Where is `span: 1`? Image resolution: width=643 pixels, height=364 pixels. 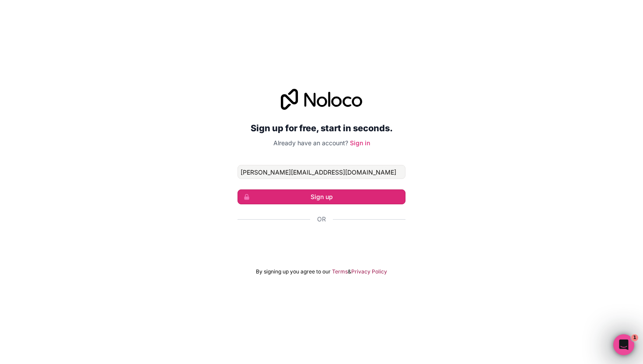 span: 1 is located at coordinates (635, 338).